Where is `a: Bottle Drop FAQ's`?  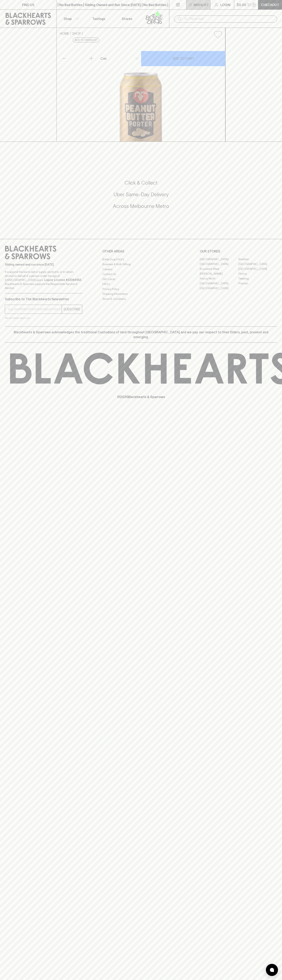 a: Bottle Drop FAQ's is located at coordinates (141, 260).